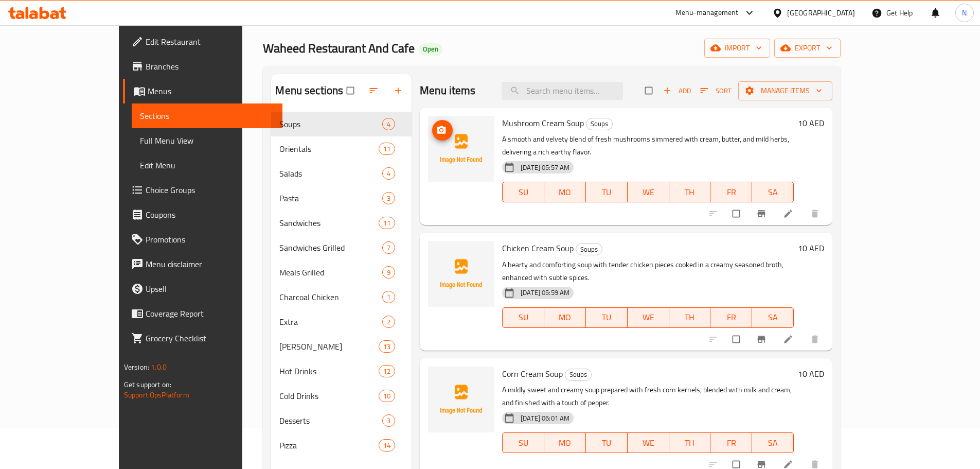 The image size is (980, 469). I want to click on span: 11, so click(387, 223).